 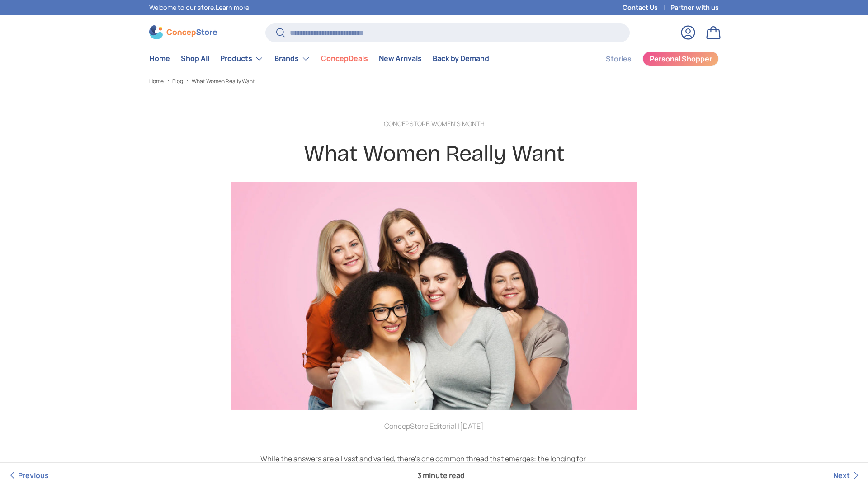 What do you see at coordinates (28, 475) in the screenshot?
I see `a: Previous` at bounding box center [28, 475].